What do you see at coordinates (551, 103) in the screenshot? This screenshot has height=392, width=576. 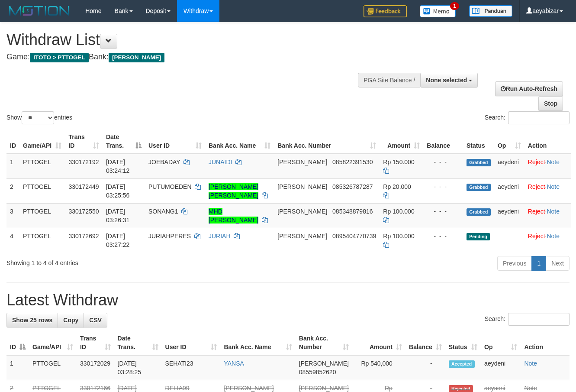 I see `a: Stop` at bounding box center [551, 103].